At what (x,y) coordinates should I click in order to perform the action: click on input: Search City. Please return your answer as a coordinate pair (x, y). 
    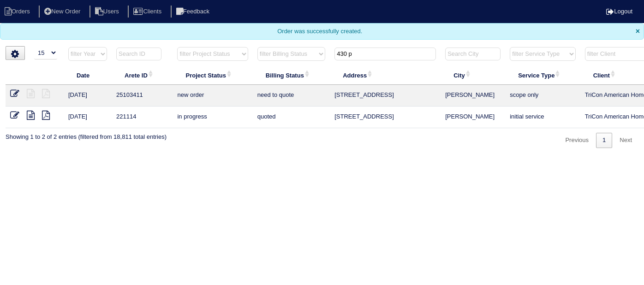
    Looking at the image, I should click on (473, 54).